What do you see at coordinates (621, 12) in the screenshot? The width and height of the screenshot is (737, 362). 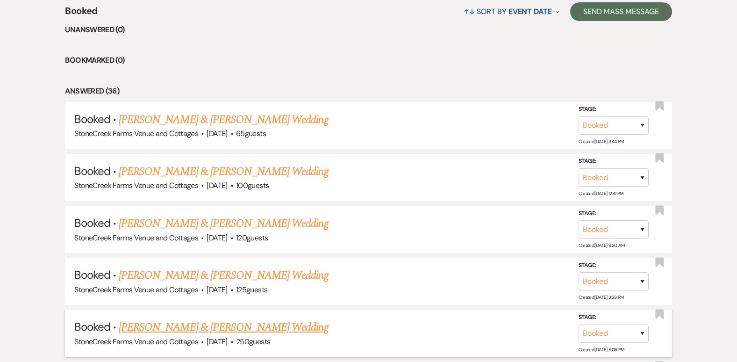 I see `button: Send Mass Message` at bounding box center [621, 12].